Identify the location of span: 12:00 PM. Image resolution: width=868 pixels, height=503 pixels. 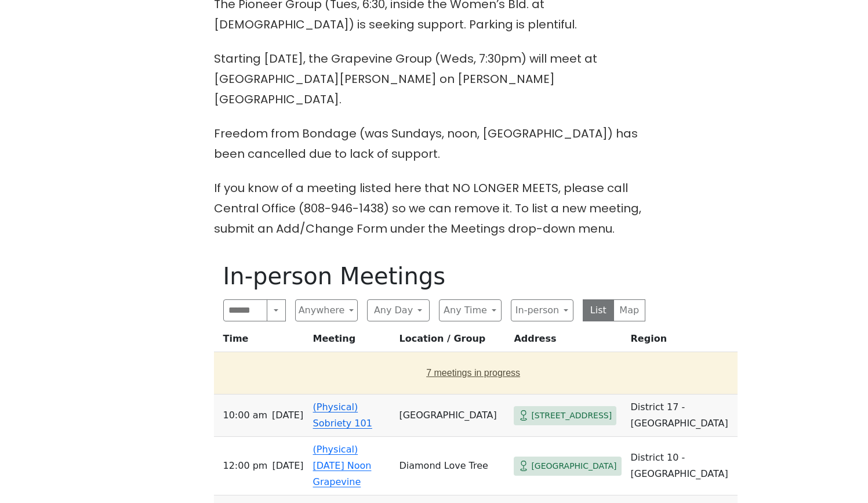
(245, 466).